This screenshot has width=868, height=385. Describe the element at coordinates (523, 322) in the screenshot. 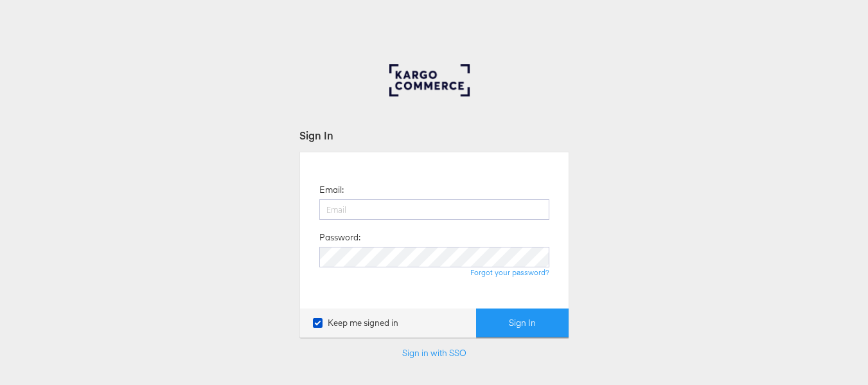

I see `button: Sign In` at that location.